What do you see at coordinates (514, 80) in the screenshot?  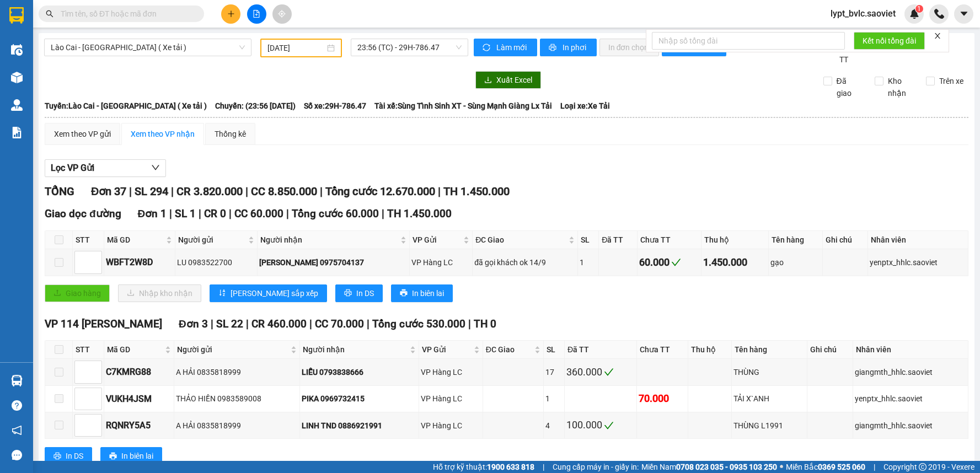 I see `span: Xuất Excel` at bounding box center [514, 80].